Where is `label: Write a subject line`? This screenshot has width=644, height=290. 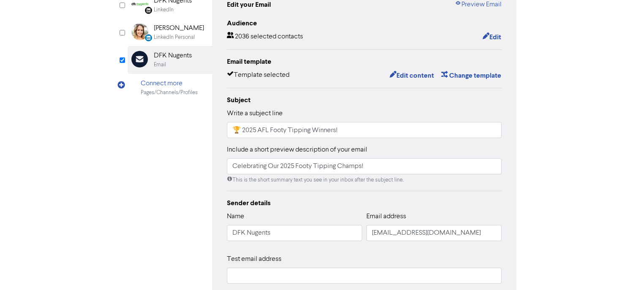 label: Write a subject line is located at coordinates (255, 113).